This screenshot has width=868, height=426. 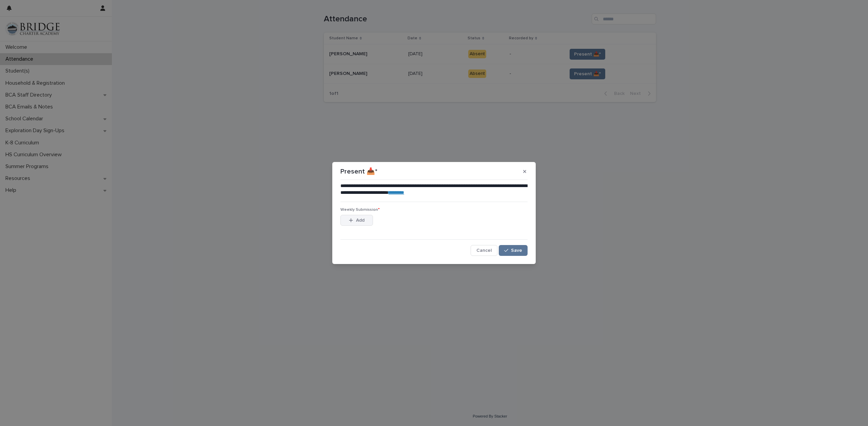 What do you see at coordinates (360, 220) in the screenshot?
I see `span: Add` at bounding box center [360, 220].